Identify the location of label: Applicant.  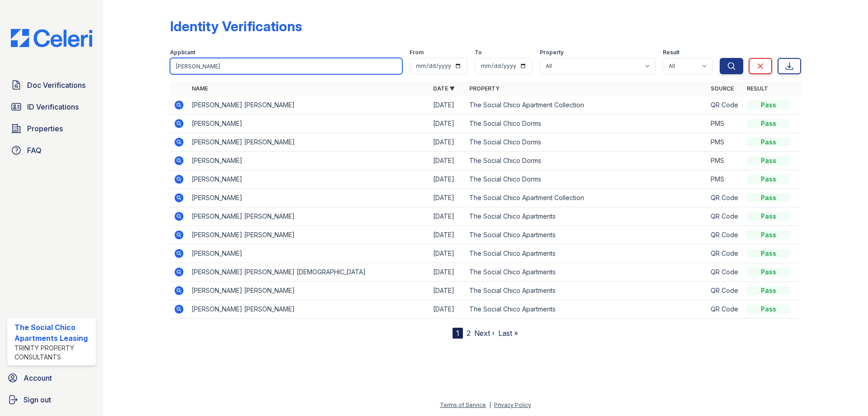
(183, 52).